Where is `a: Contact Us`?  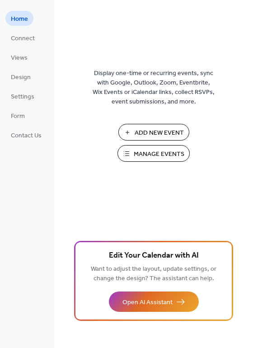 a: Contact Us is located at coordinates (26, 135).